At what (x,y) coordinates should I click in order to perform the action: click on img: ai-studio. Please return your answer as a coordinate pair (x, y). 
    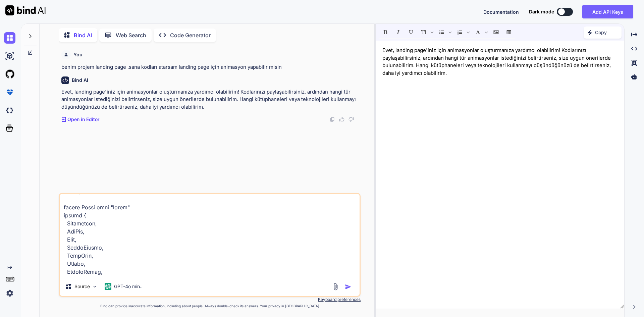
    Looking at the image, I should click on (10, 56).